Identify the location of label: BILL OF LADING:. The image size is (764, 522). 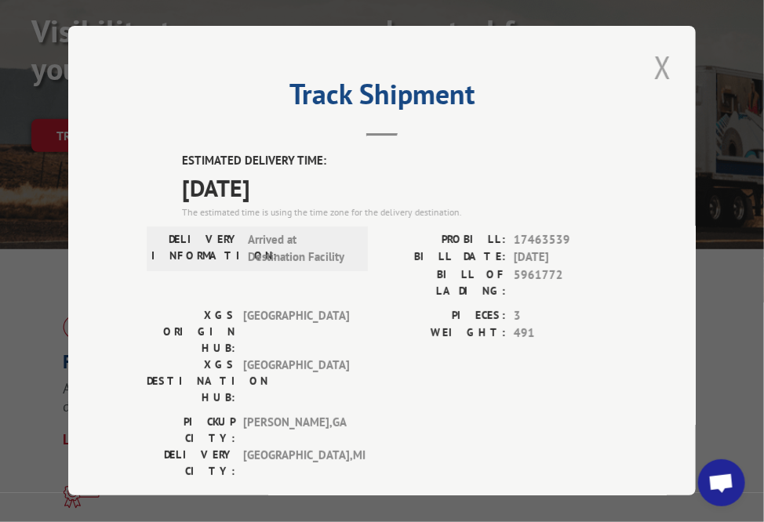
(444, 283).